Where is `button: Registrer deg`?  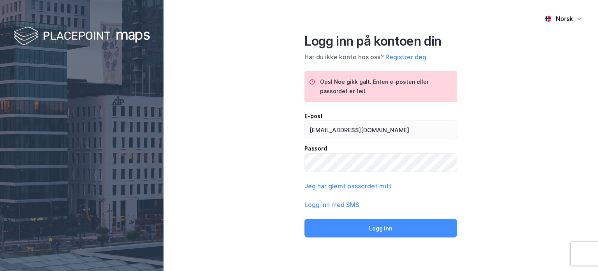
button: Registrer deg is located at coordinates (406, 57).